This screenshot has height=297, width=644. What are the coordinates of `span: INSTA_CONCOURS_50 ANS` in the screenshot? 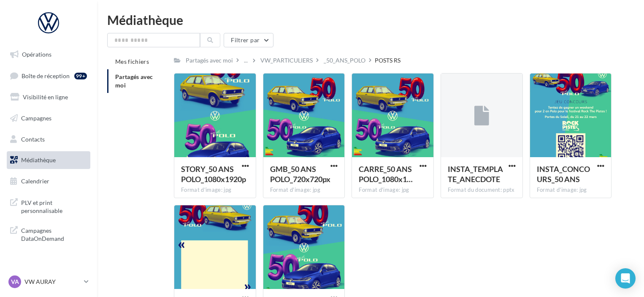 It's located at (564, 174).